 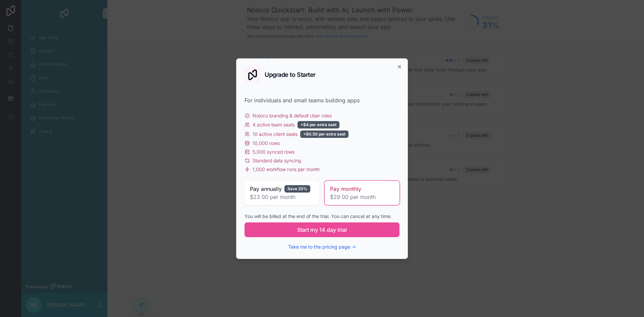 What do you see at coordinates (322, 100) in the screenshot?
I see `div: For individuals and small teams building apps` at bounding box center [322, 100].